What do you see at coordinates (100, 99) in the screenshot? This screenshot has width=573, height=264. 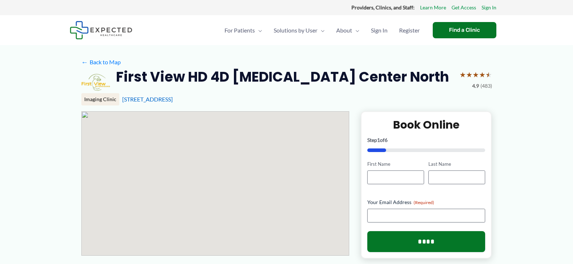 I see `div: Imaging Clinic` at bounding box center [100, 99].